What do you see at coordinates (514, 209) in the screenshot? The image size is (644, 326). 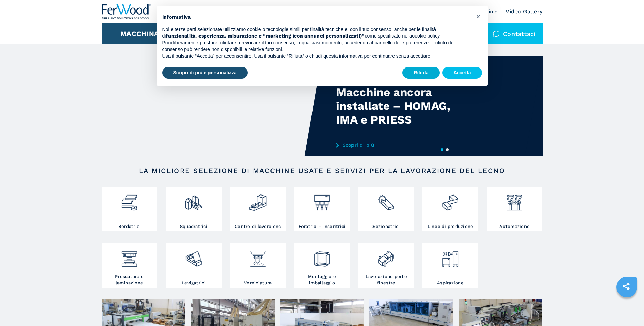 I see `a: Automazione` at bounding box center [514, 209].